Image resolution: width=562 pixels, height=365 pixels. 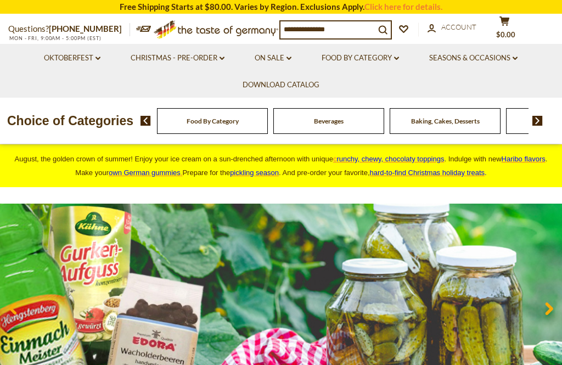 What do you see at coordinates (523, 159) in the screenshot?
I see `span: Haribo flavors` at bounding box center [523, 159].